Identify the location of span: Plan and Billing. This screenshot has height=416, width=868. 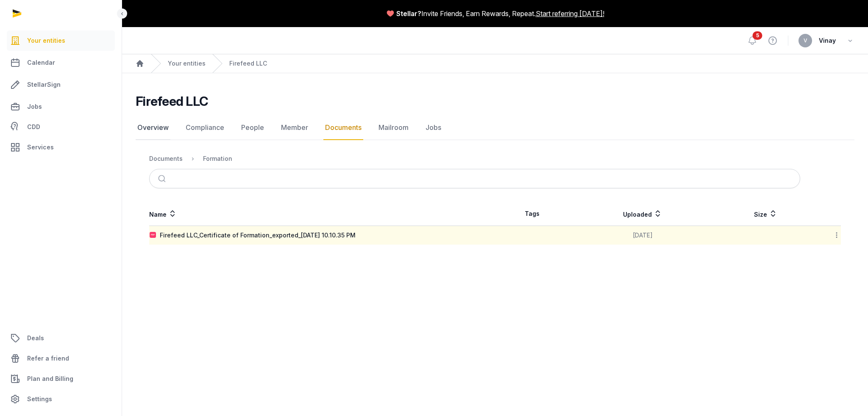
(50, 379).